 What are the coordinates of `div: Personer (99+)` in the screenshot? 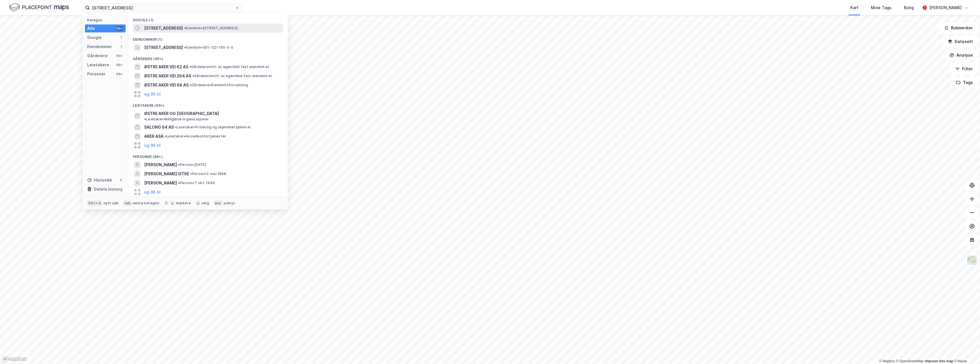 It's located at (208, 155).